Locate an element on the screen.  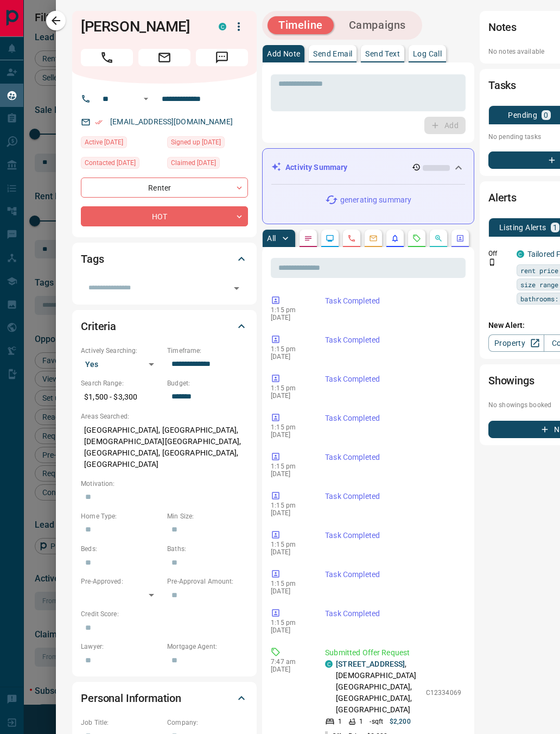
p: 7:47 am is located at coordinates (290, 662).